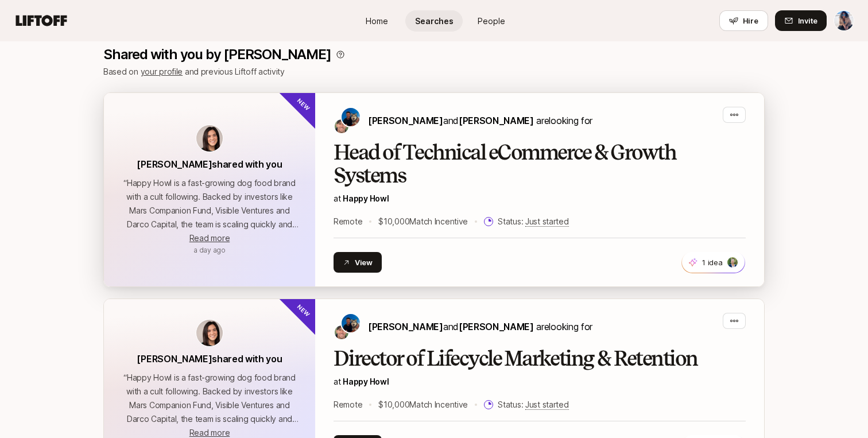 Image resolution: width=868 pixels, height=438 pixels. What do you see at coordinates (744, 21) in the screenshot?
I see `button: Hire` at bounding box center [744, 21].